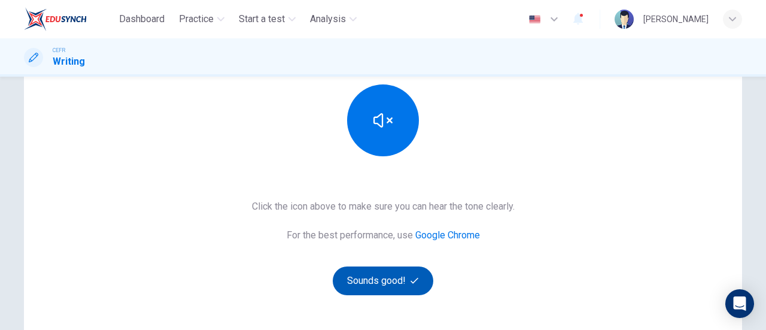 This screenshot has width=766, height=330. Describe the element at coordinates (624, 19) in the screenshot. I see `img: Profile picture` at that location.